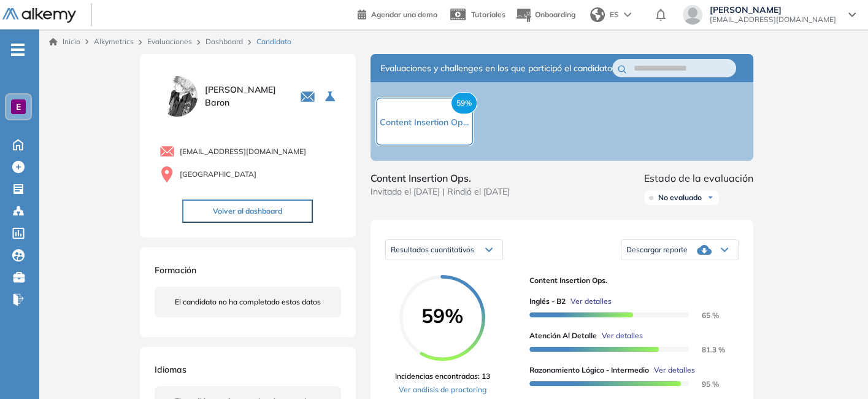 The image size is (868, 399). Describe the element at coordinates (169, 41) in the screenshot. I see `a: Evaluaciones` at that location.